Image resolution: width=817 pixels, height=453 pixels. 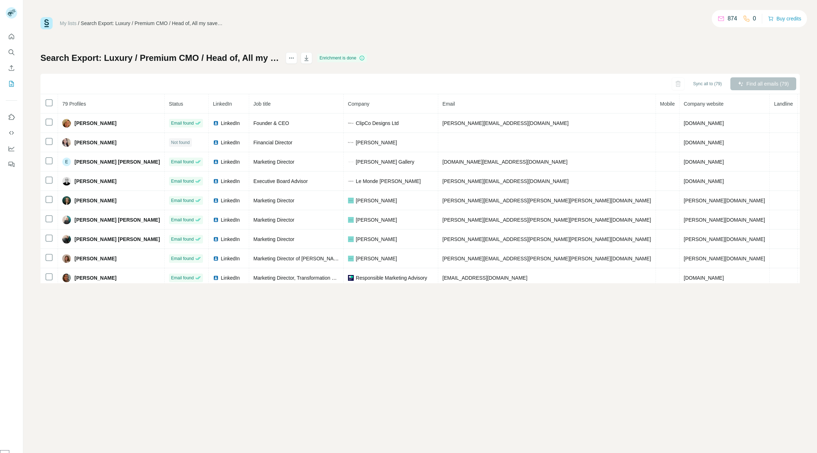 I want to click on a: My lists, so click(x=68, y=23).